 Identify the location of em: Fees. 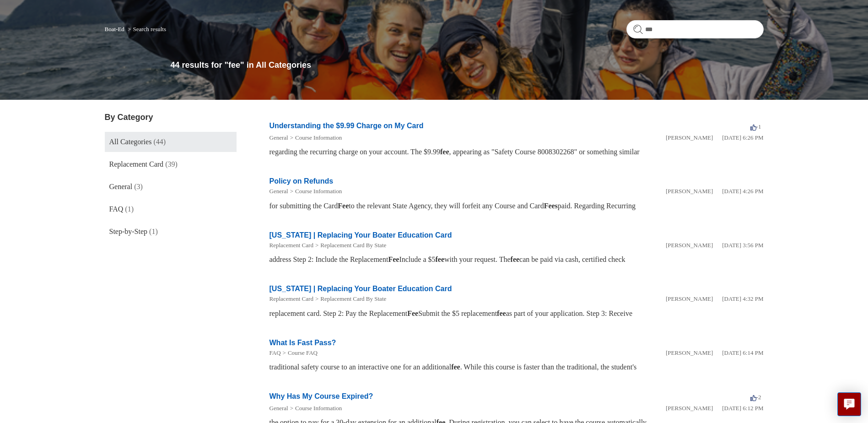
(551, 205).